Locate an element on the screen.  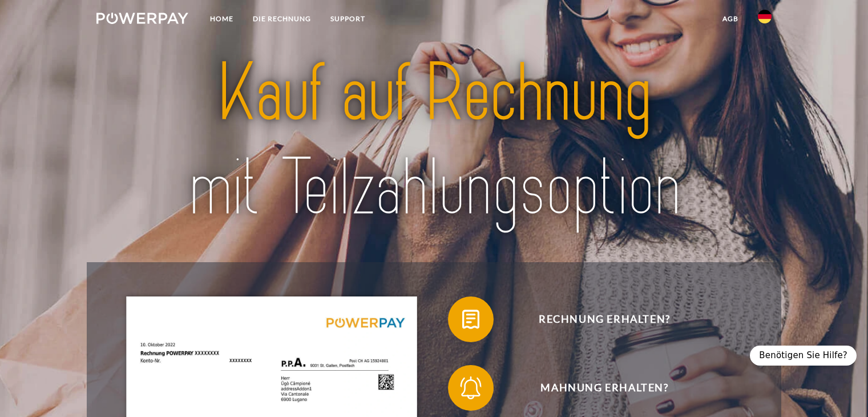
button: Rechnung erhalten? is located at coordinates (596, 319).